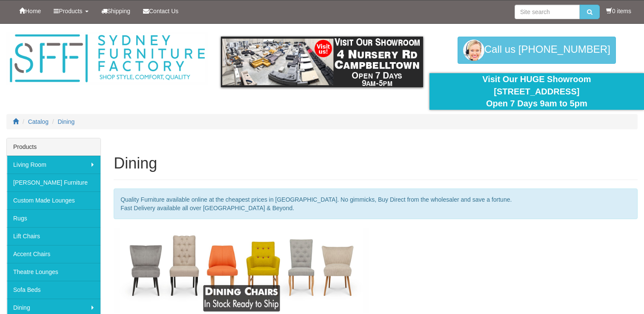  What do you see at coordinates (547, 12) in the screenshot?
I see `input: Site search` at bounding box center [547, 12].